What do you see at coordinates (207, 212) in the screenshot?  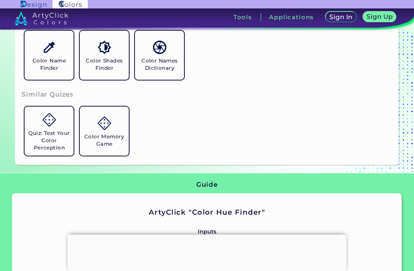 I see `h2: ArtyClick "Color Hue Finder"` at bounding box center [207, 212].